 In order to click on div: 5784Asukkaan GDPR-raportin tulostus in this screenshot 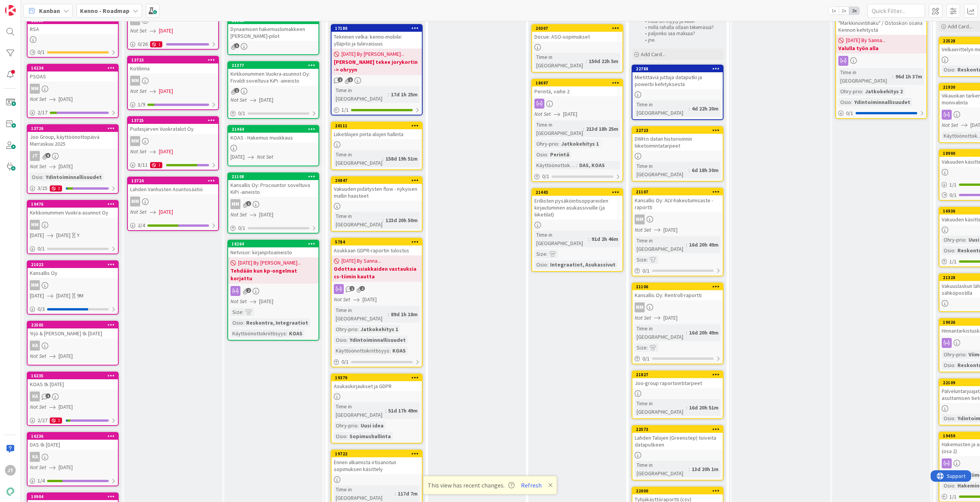, I will do `click(377, 247)`.